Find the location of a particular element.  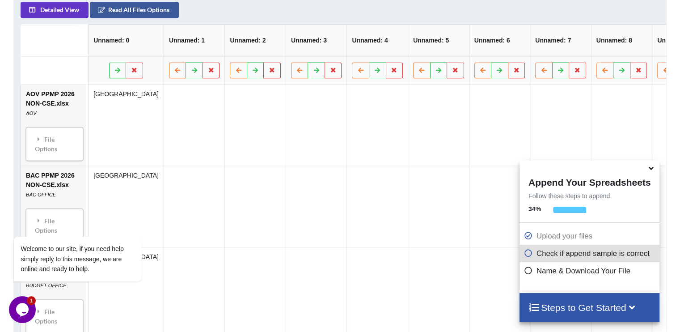

th: Unnamed: 6 is located at coordinates (500, 41).